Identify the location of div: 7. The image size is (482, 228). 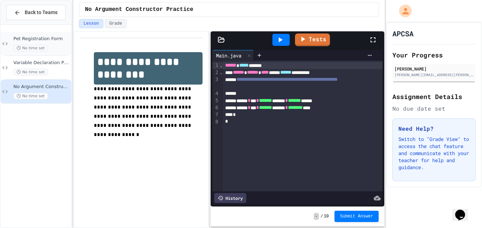
(216, 115).